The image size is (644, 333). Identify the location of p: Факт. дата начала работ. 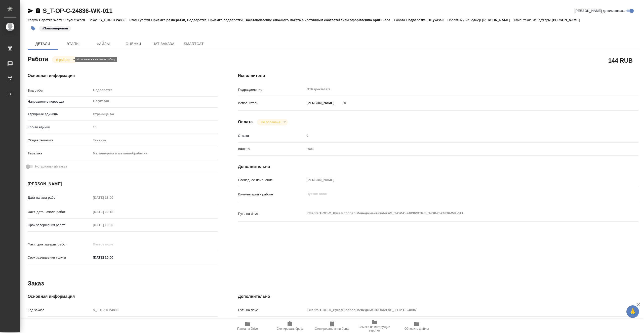
(59, 212).